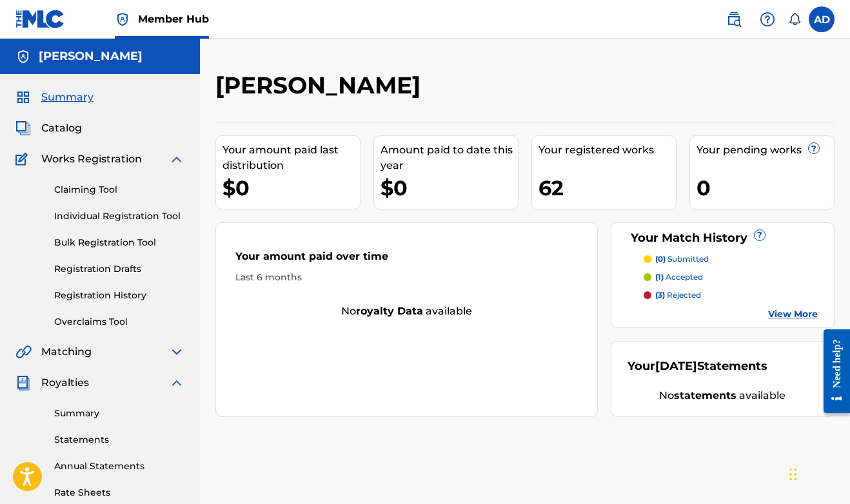  Describe the element at coordinates (55, 98) in the screenshot. I see `a: SummarySummary` at that location.